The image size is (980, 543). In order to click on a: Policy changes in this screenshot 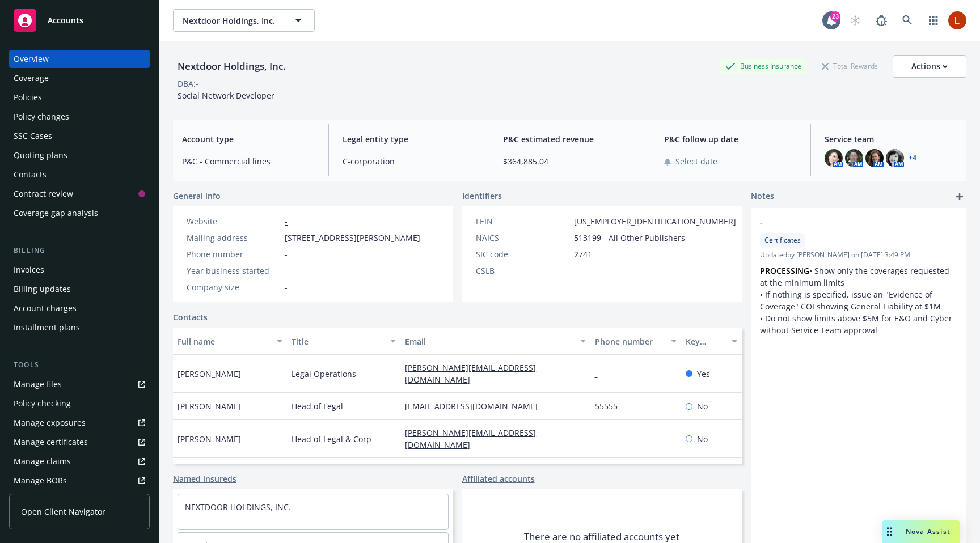, I will do `click(79, 116)`.